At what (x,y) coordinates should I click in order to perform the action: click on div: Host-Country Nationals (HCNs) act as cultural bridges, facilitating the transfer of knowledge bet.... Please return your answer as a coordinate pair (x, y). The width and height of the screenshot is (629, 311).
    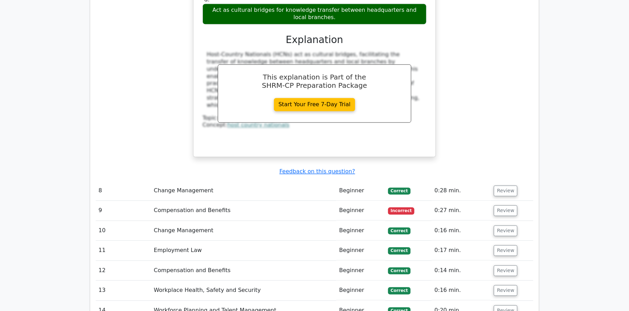
    Looking at the image, I should click on (315, 80).